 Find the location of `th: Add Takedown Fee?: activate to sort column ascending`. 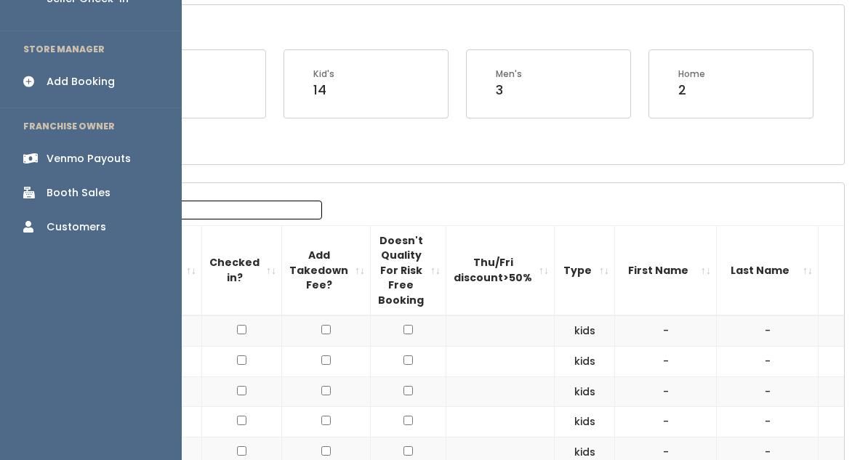

th: Add Takedown Fee?: activate to sort column ascending is located at coordinates (326, 271).